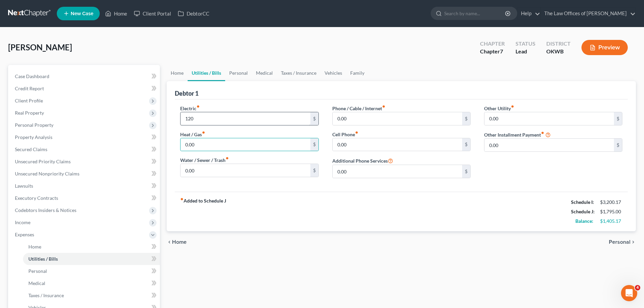  What do you see at coordinates (525, 44) in the screenshot?
I see `div: Status` at bounding box center [525, 44].